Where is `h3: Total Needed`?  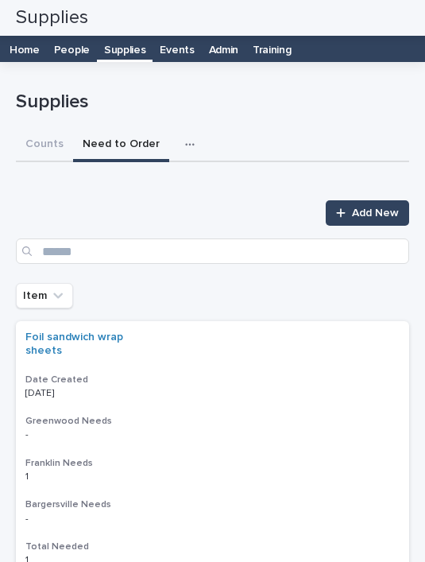
h3: Total Needed is located at coordinates (212, 547).